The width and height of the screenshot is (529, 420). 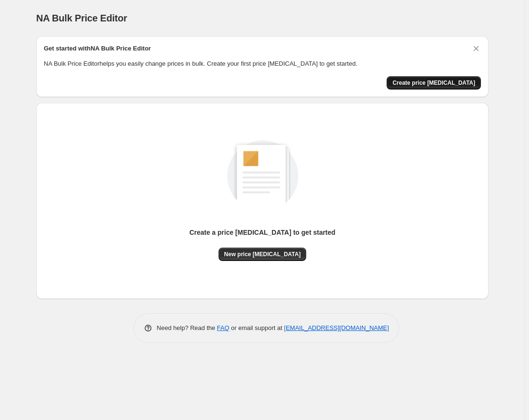 I want to click on h2: Get started with NA Bulk Price Editor, so click(x=97, y=48).